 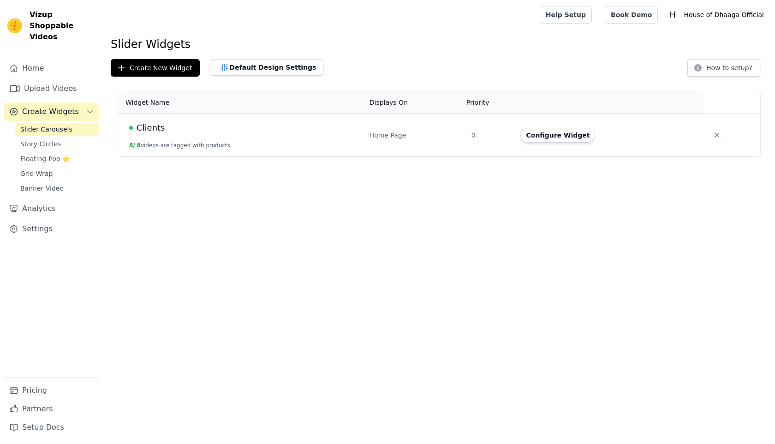 I want to click on a: Pricing, so click(x=51, y=390).